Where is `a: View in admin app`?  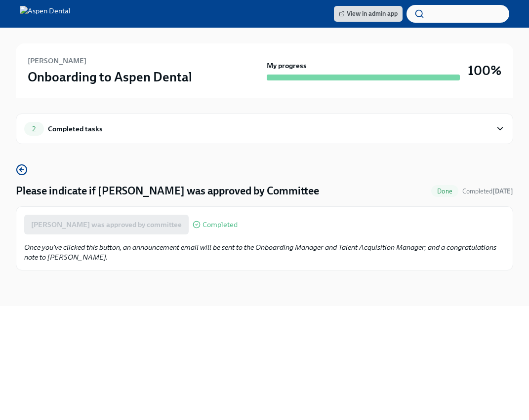
a: View in admin app is located at coordinates (368, 14).